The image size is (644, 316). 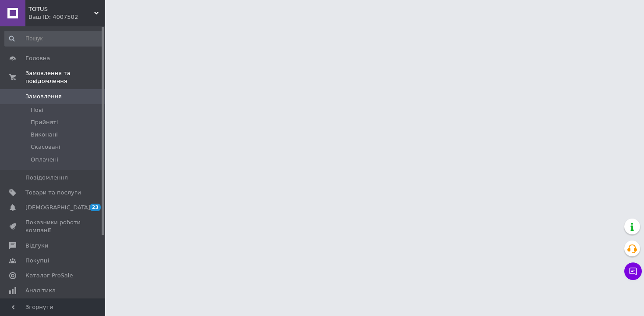 What do you see at coordinates (43, 97) in the screenshot?
I see `span: Замовлення` at bounding box center [43, 97].